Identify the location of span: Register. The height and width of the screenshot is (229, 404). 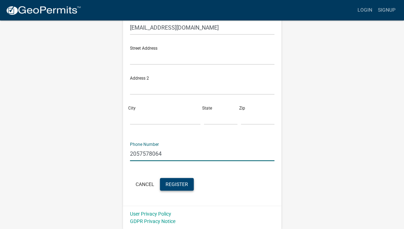
(177, 184).